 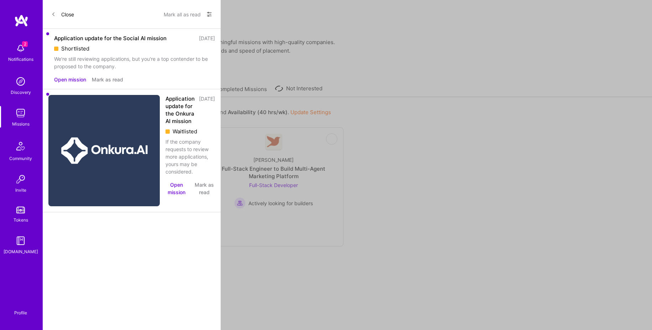 I want to click on img: logo, so click(x=21, y=21).